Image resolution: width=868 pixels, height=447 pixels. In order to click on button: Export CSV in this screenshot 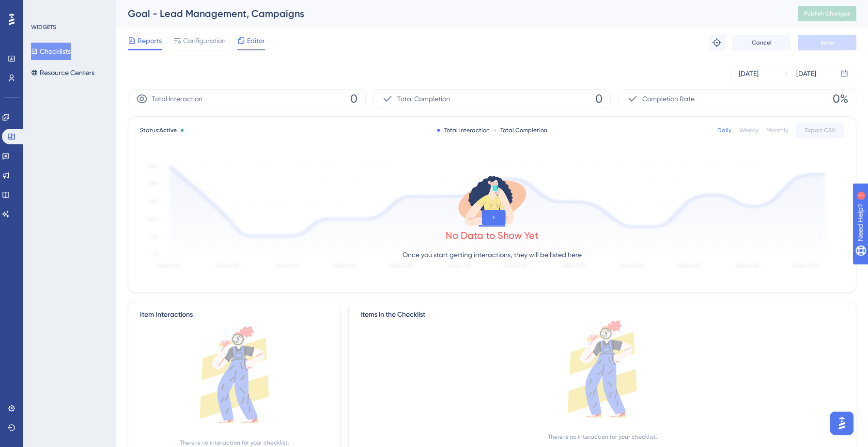, I will do `click(821, 131)`.